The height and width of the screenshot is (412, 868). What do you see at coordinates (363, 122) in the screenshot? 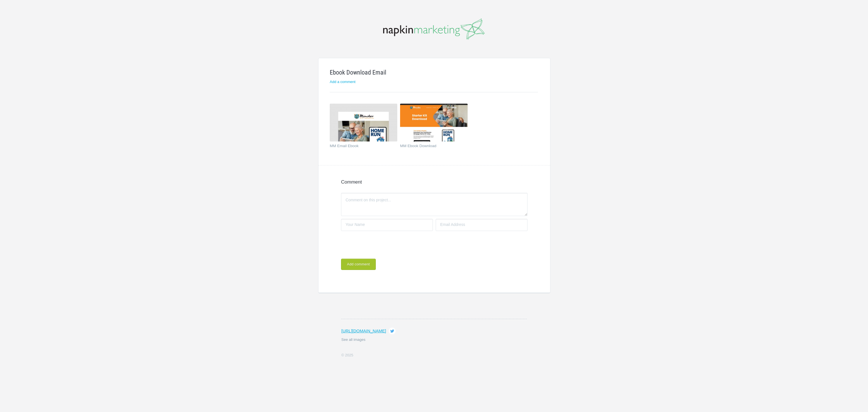
I see `img: napkinmarketing_mctm5h_thumb.jpg` at bounding box center [363, 122].